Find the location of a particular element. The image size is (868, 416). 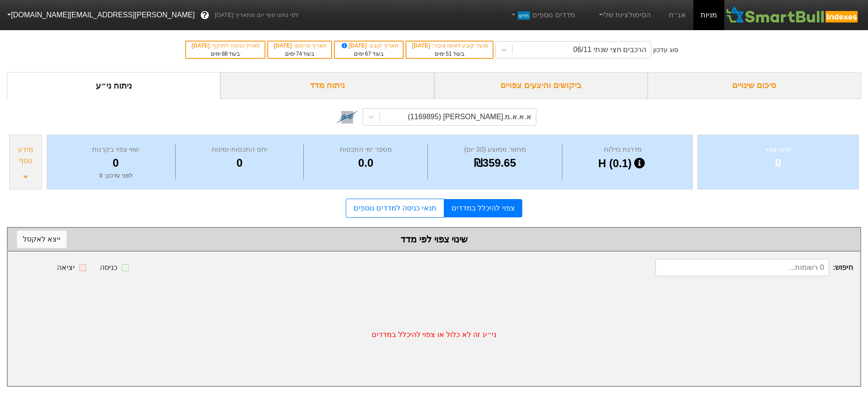

span: 51 is located at coordinates (448, 54).